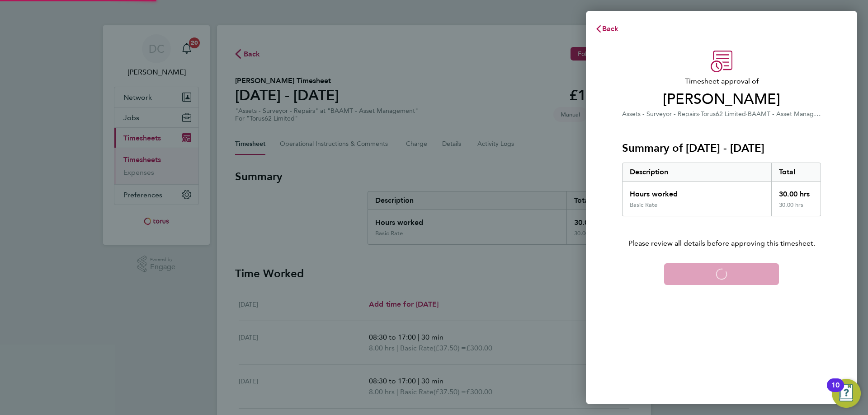  Describe the element at coordinates (661, 114) in the screenshot. I see `span: Assets - Surveyor - Repairs` at that location.